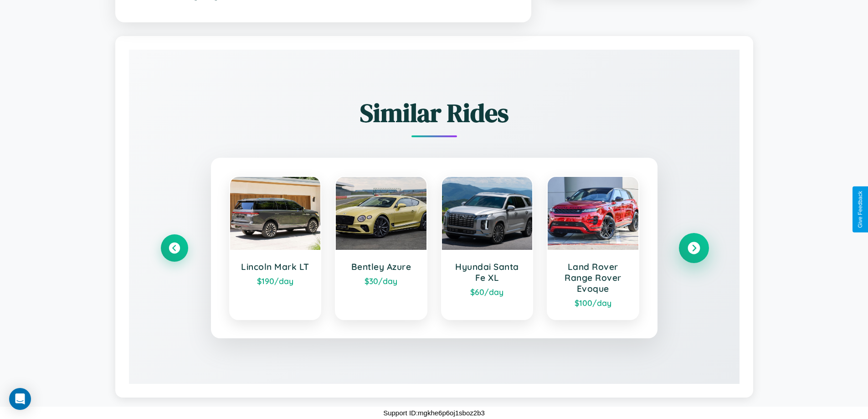 The image size is (868, 419). I want to click on div: Give Feedback, so click(860, 210).